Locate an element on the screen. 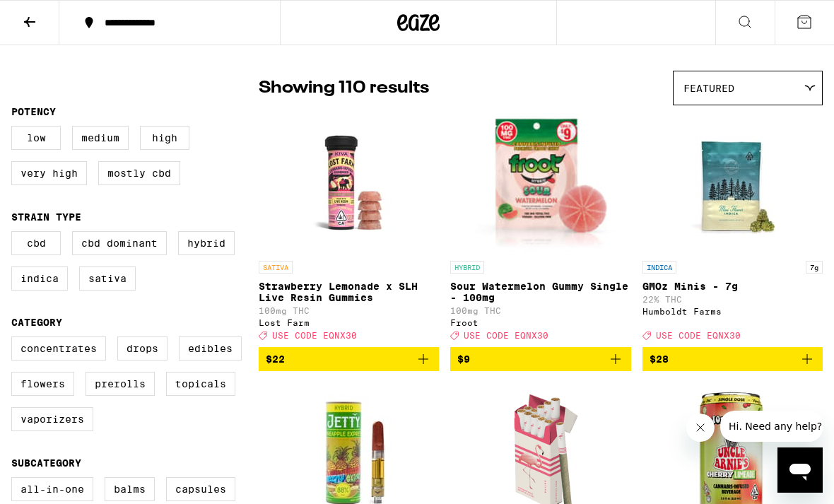  a: Open page for Sour Watermelon Gummy Single - 100mg from Froot is located at coordinates (540, 229).